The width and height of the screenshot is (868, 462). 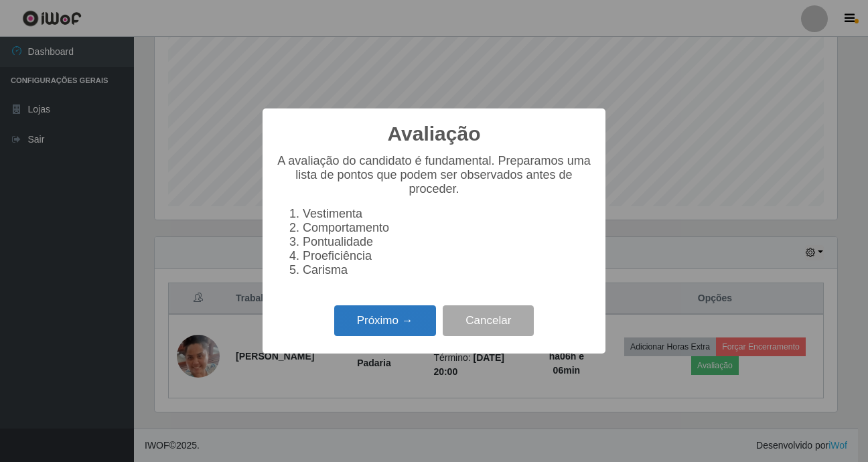 I want to click on button: Próximo →, so click(x=386, y=321).